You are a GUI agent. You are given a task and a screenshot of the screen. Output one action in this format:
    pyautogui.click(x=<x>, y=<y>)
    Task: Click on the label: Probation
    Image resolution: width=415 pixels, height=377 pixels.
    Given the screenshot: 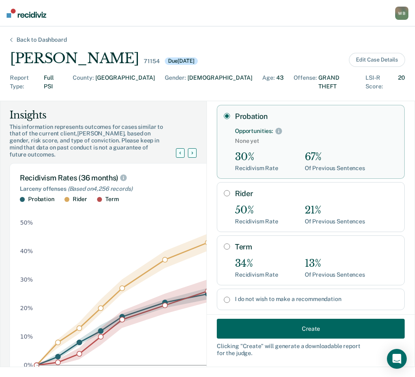 What is the action you would take?
    pyautogui.click(x=316, y=116)
    